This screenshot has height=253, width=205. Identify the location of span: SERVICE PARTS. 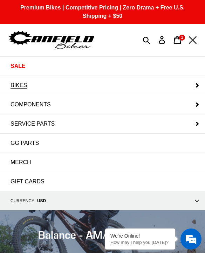
(33, 124).